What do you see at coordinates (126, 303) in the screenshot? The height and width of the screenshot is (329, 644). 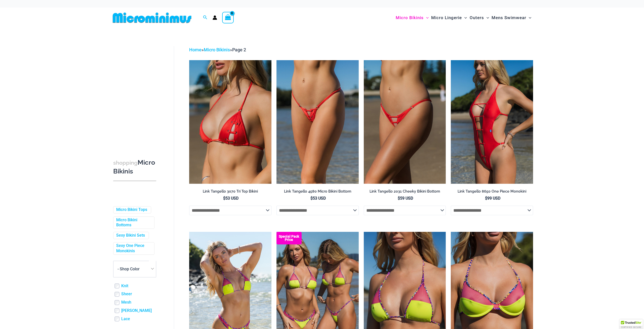 I see `a: Mesh` at bounding box center [126, 303].